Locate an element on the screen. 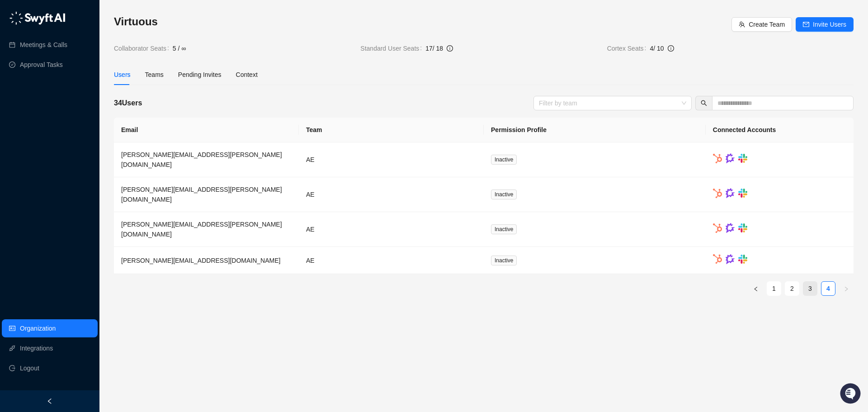  h2: How can we help? is located at coordinates (87, 58).